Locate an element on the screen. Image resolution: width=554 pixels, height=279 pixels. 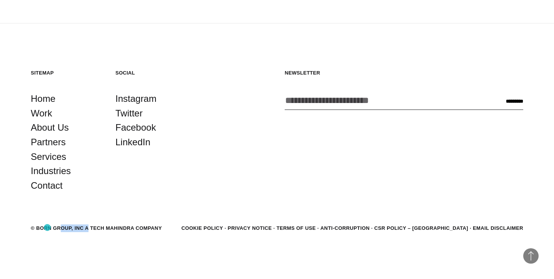
a: Industries is located at coordinates (51, 171).